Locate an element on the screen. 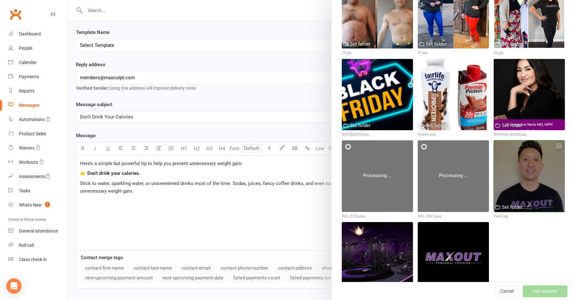  div: 19.jpg is located at coordinates (377, 53).